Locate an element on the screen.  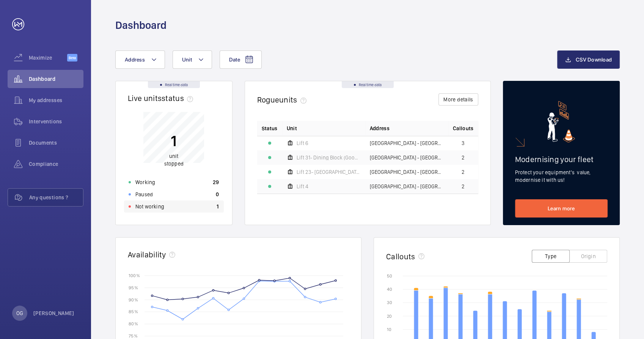
span: CSV Download is located at coordinates (593, 59).